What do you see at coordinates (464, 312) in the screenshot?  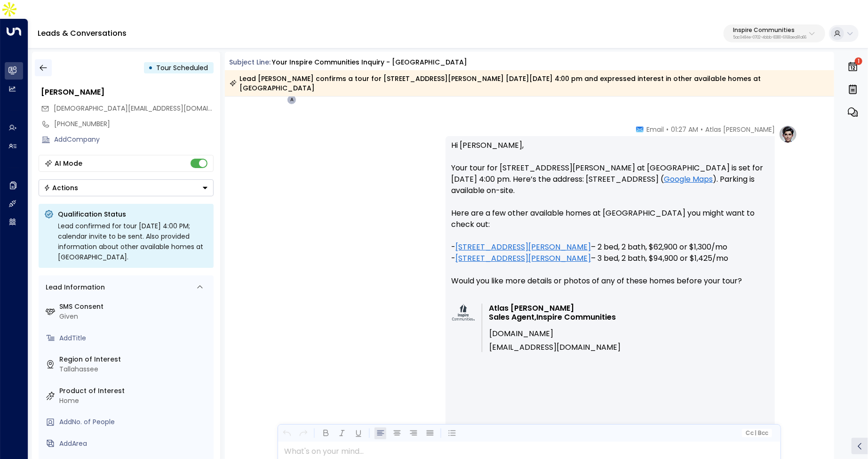 I see `img: photo` at bounding box center [464, 312].